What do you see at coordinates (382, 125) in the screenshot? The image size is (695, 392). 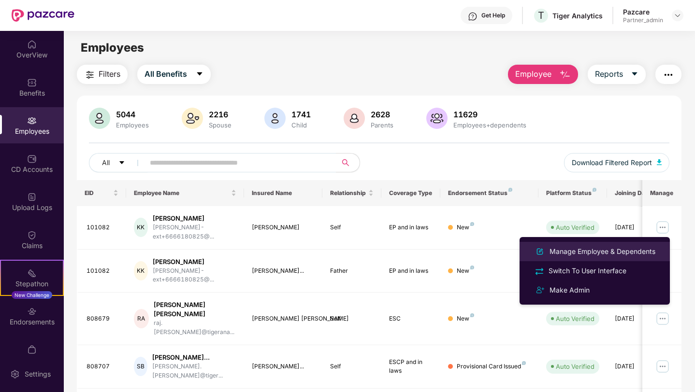 I see `div: Parents` at bounding box center [382, 125].